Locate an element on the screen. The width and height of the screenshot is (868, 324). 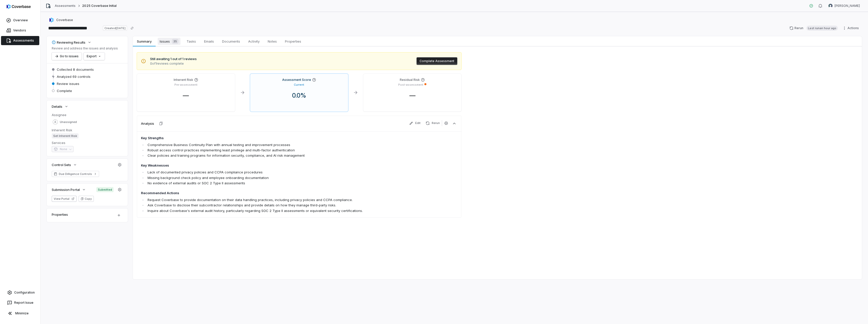
li: Missing background check policy and employee onboarding documentation is located at coordinates (270, 178).